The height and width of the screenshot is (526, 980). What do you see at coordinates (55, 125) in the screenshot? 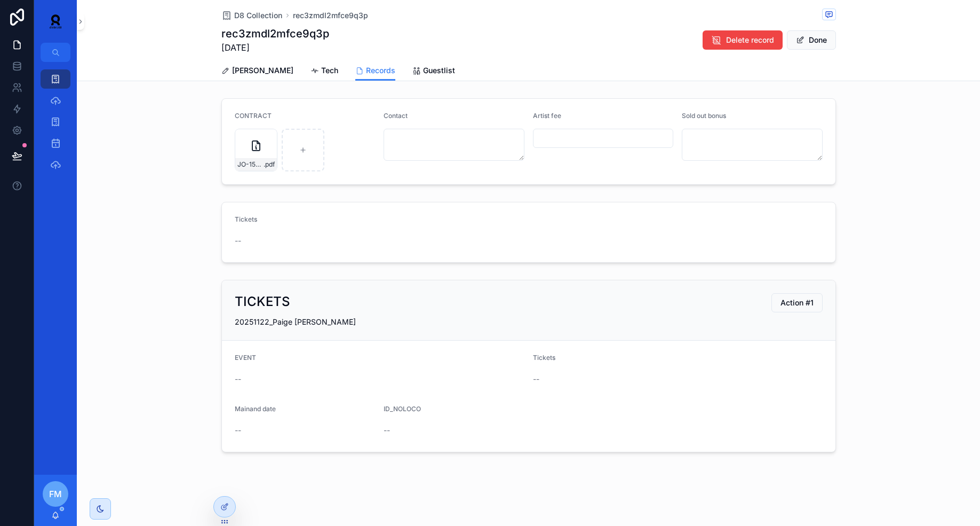
I see `div: scrollable content` at bounding box center [55, 125].